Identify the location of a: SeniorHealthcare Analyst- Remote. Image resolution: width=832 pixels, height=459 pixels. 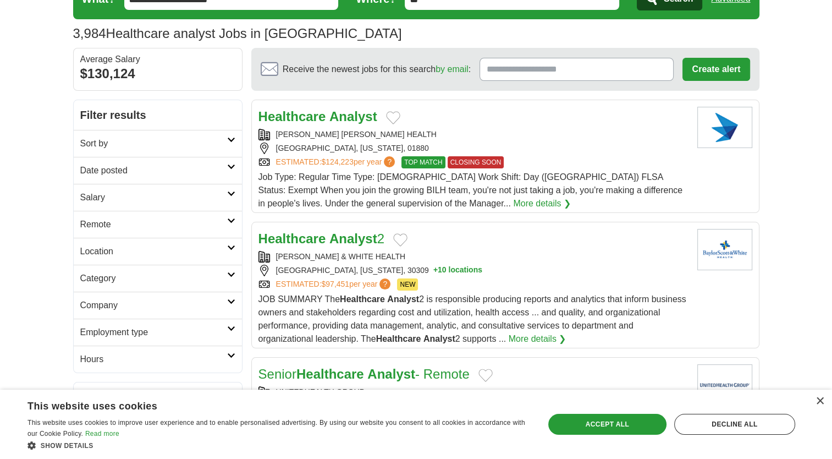
(364, 373).